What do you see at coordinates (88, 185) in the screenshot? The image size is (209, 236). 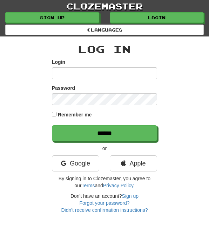 I see `a: Terms` at bounding box center [88, 185].